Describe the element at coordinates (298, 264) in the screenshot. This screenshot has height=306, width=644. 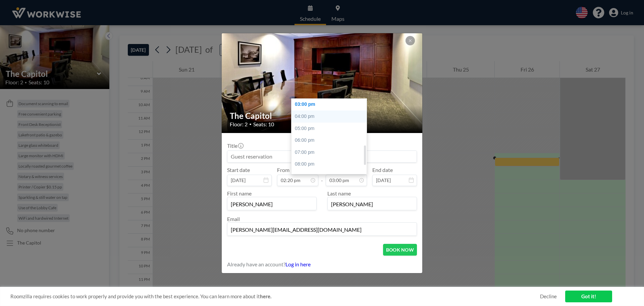
I see `a: Log in here` at that location.